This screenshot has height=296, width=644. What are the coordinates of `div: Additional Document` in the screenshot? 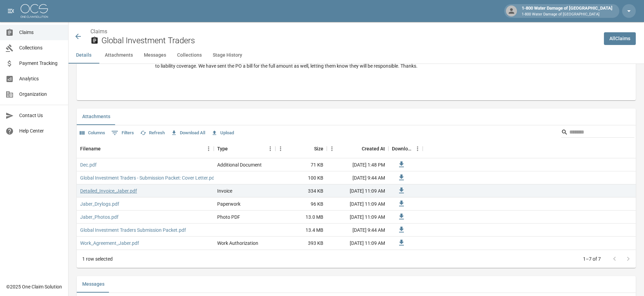 It's located at (239, 165).